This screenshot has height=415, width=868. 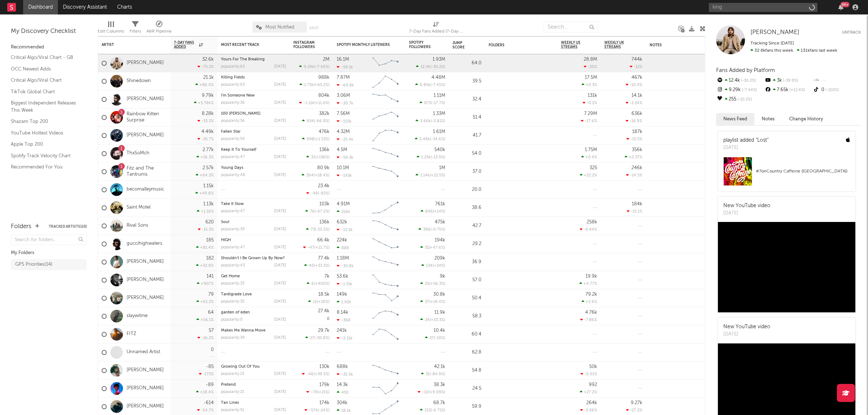 What do you see at coordinates (67, 227) in the screenshot?
I see `button: Tracked Artists(20)` at bounding box center [67, 227].